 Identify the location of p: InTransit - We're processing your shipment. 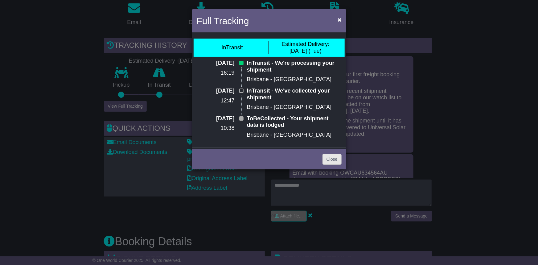
(294, 66).